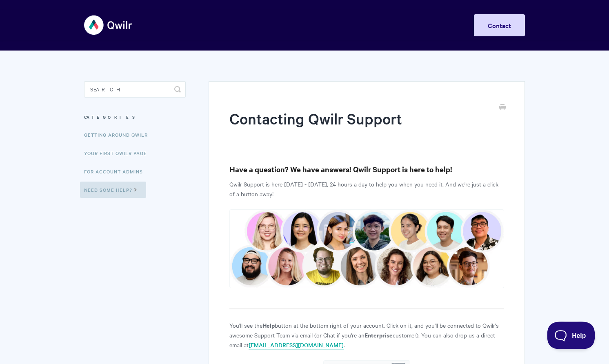 This screenshot has height=364, width=609. Describe the element at coordinates (108, 25) in the screenshot. I see `img: Qwilr Help Center` at that location.